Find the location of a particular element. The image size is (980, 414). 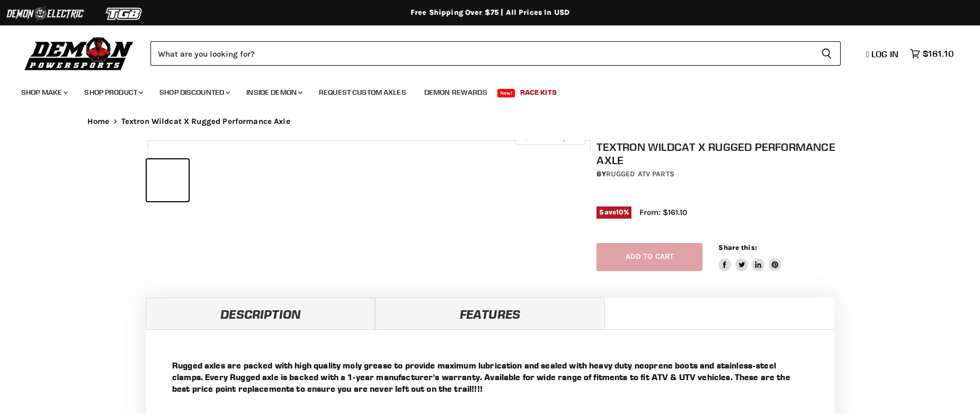

span: Save % is located at coordinates (614, 212).